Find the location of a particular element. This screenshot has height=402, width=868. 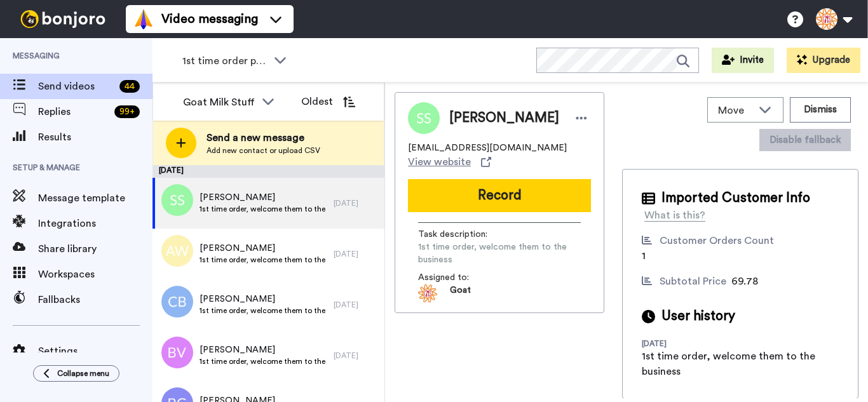

span: Assigned to: is located at coordinates (462, 278).